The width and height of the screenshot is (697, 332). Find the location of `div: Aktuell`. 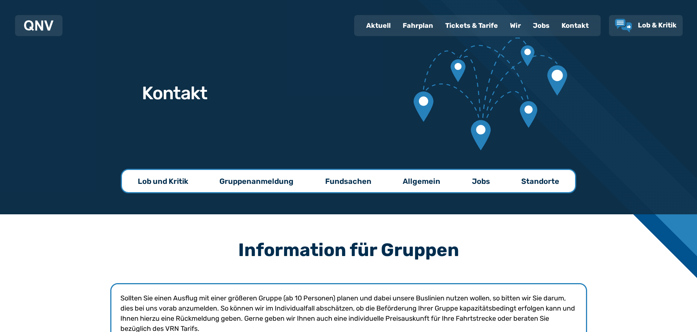

div: Aktuell is located at coordinates (378, 26).